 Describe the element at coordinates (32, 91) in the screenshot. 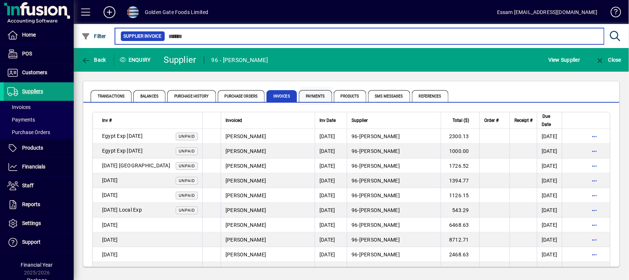

I see `span: Suppliers` at that location.